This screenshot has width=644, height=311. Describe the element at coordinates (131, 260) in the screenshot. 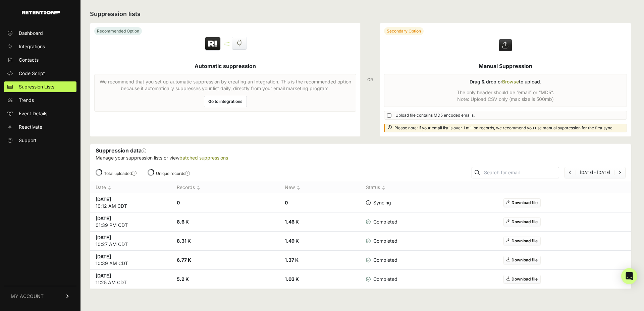

I see `td: 10:39 AM CDT` at that location.